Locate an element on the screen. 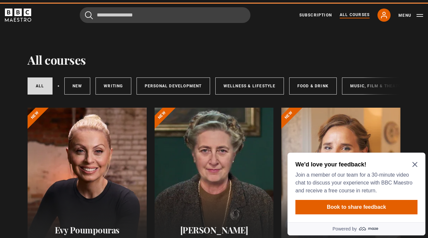 Image resolution: width=428 pixels, height=238 pixels. a: All Courses is located at coordinates (354, 15).